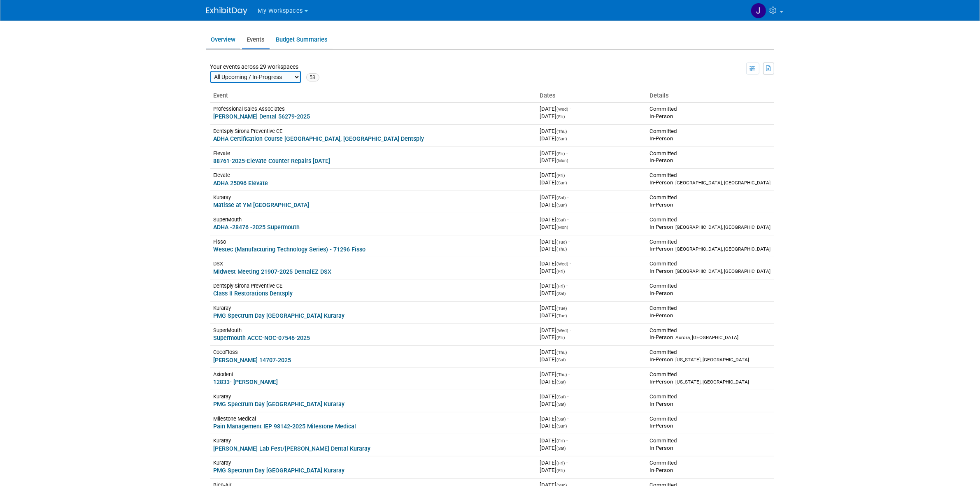  Describe the element at coordinates (285, 426) in the screenshot. I see `a: Pain Management IEP 98142-2025 Milestone Medical` at that location.